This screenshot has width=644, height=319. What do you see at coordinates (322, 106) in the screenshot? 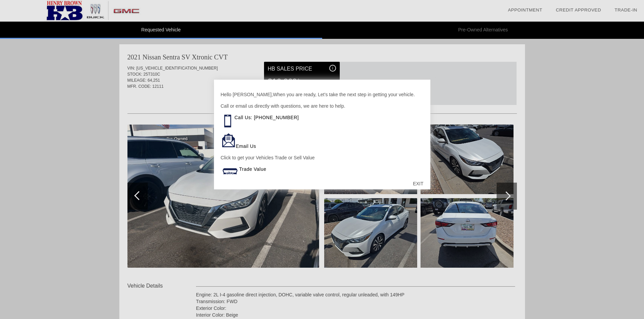
I see `p: Call or email us directly with questions, we are here to help.` at bounding box center [322, 106].